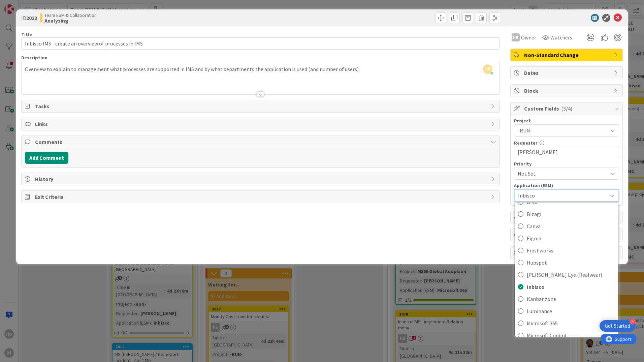 Image resolution: width=644 pixels, height=362 pixels. I want to click on span: Dates, so click(568, 73).